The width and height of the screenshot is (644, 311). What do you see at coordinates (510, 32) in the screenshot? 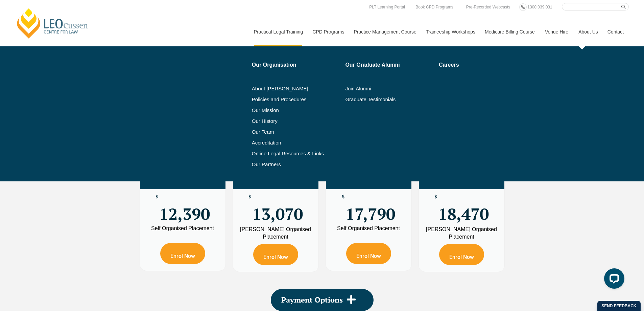
I see `a: Medicare Billing Course` at bounding box center [510, 32].